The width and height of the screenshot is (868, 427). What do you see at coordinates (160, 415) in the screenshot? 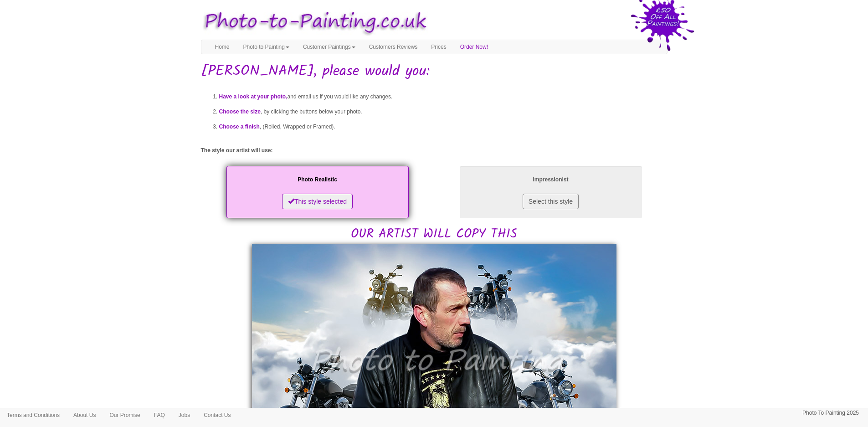
I see `a: FAQ` at bounding box center [160, 415].